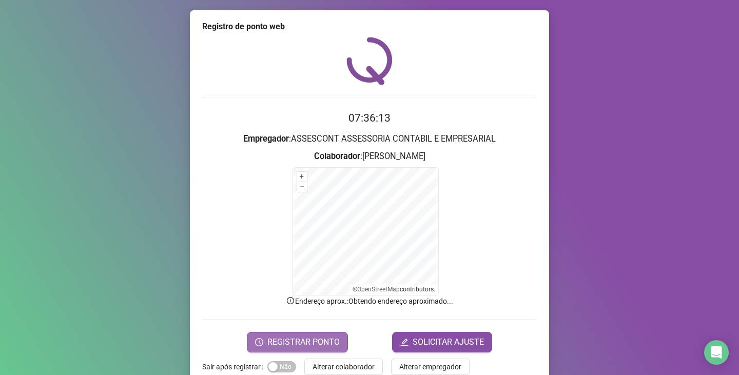  What do you see at coordinates (297, 342) in the screenshot?
I see `button: REGISTRAR PONTO` at bounding box center [297, 342].